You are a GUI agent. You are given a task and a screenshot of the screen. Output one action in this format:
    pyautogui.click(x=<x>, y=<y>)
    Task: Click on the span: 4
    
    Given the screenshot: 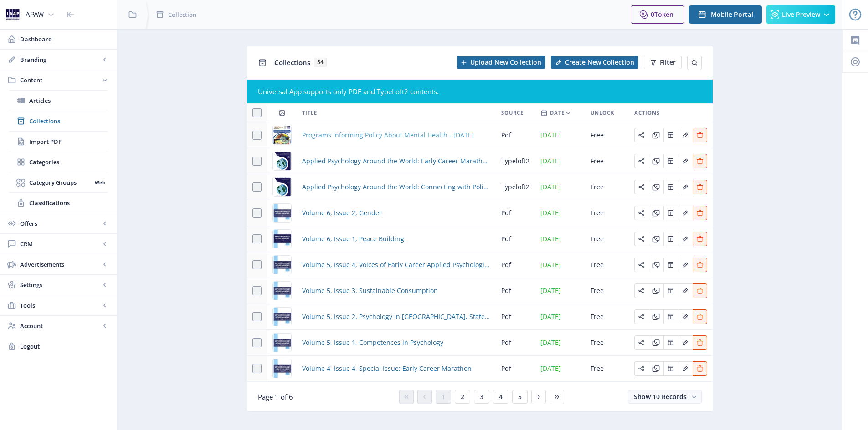 What is the action you would take?
    pyautogui.click(x=501, y=397)
    